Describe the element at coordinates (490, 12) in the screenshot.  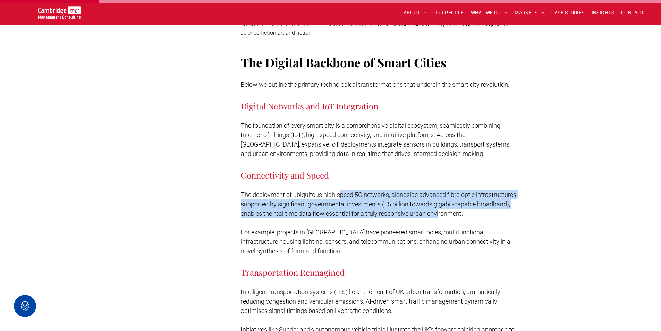
I see `a: WHAT WE DO` at that location.